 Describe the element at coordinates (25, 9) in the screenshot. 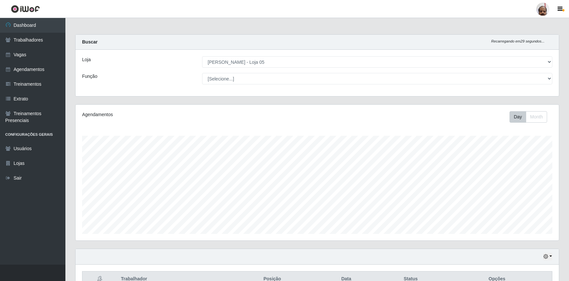

I see `img: CoreUI Logo` at that location.